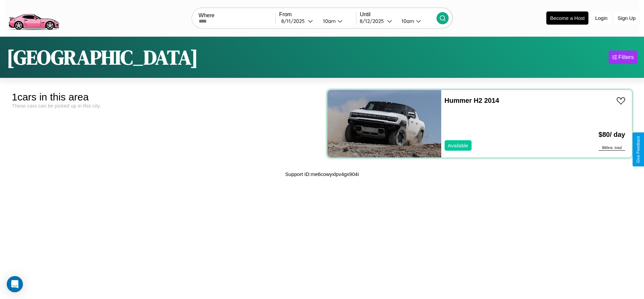  What do you see at coordinates (627, 18) in the screenshot?
I see `button: Sign Up` at bounding box center [627, 18].